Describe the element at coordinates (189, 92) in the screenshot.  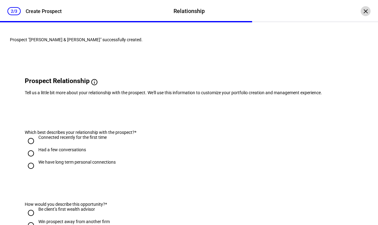
I see `div: Tell us a little bit more about your relationship with the prospect. We'll use this information t...` at that location.